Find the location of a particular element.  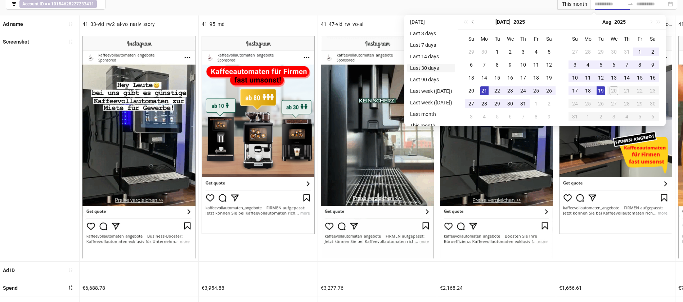

th: Sa is located at coordinates (653, 39).